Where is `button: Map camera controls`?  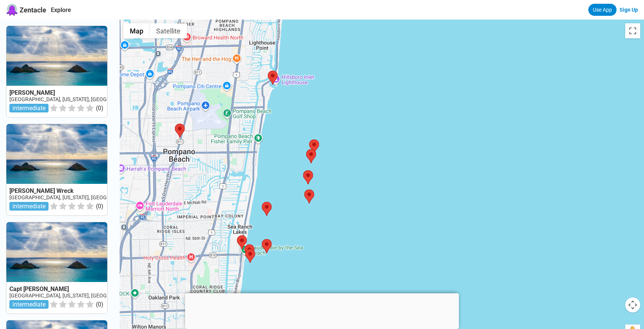
button: Map camera controls is located at coordinates (633, 305).